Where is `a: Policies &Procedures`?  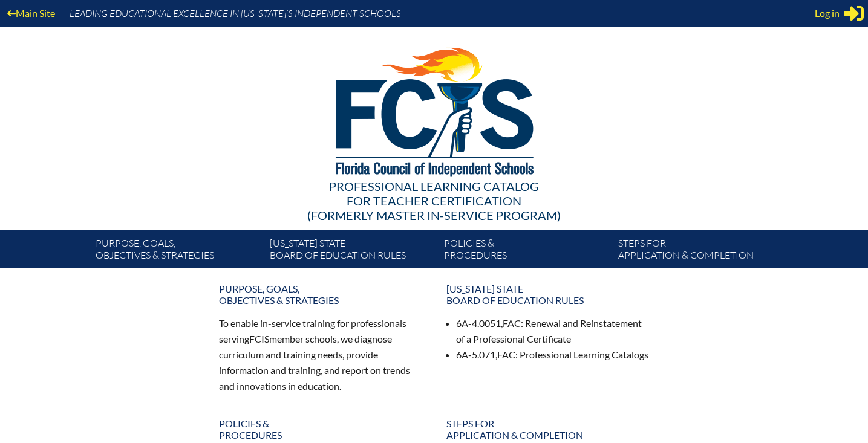 a: Policies &Procedures is located at coordinates (526, 251).